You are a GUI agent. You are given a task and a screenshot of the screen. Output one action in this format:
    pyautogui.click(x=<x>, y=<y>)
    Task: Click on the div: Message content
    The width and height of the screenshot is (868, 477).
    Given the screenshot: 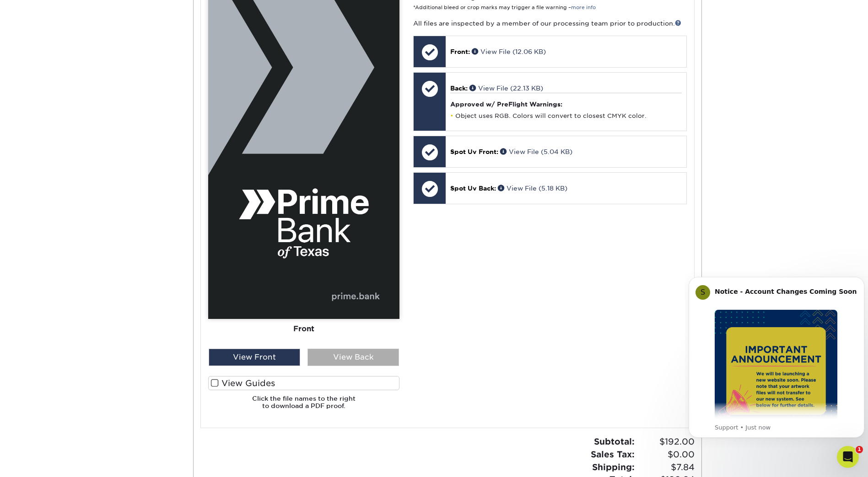 What is the action you would take?
    pyautogui.click(x=101, y=88)
    